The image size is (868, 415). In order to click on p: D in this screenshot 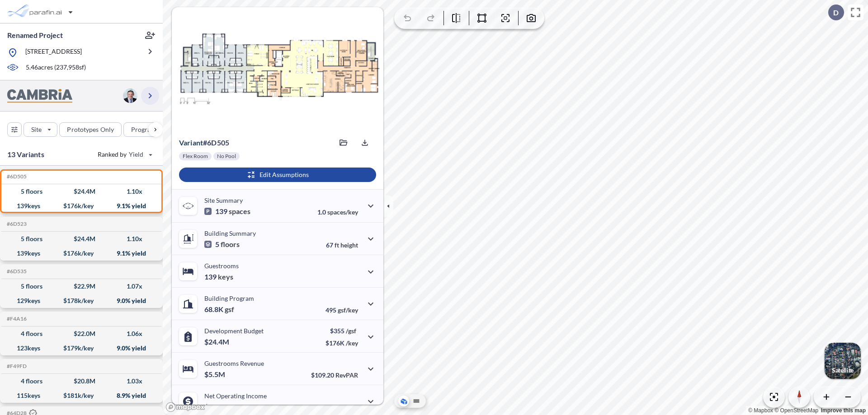, I will do `click(836, 13)`.